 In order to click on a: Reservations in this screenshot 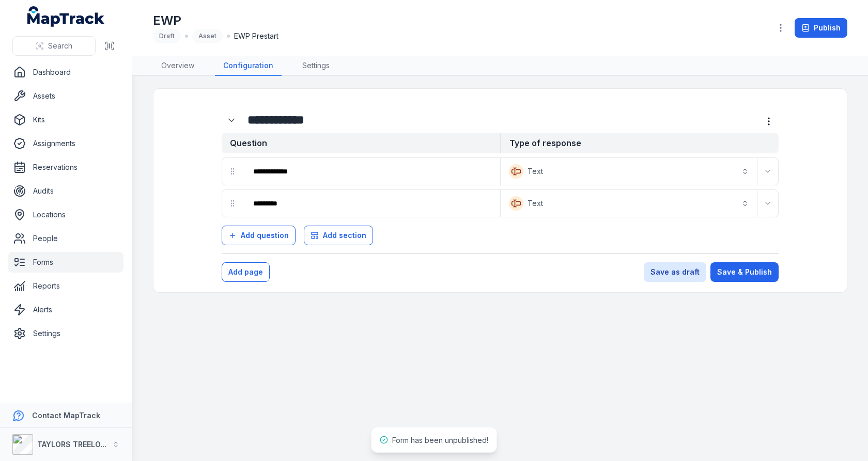, I will do `click(66, 168)`.